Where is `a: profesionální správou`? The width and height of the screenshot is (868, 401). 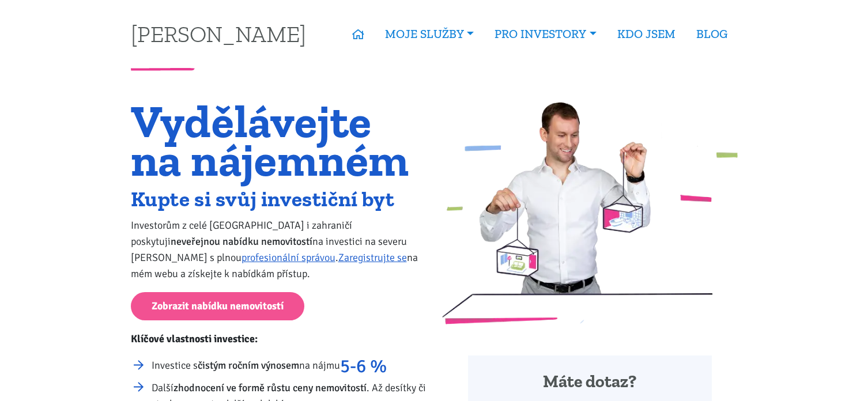
a: profesionální správou is located at coordinates (288, 257).